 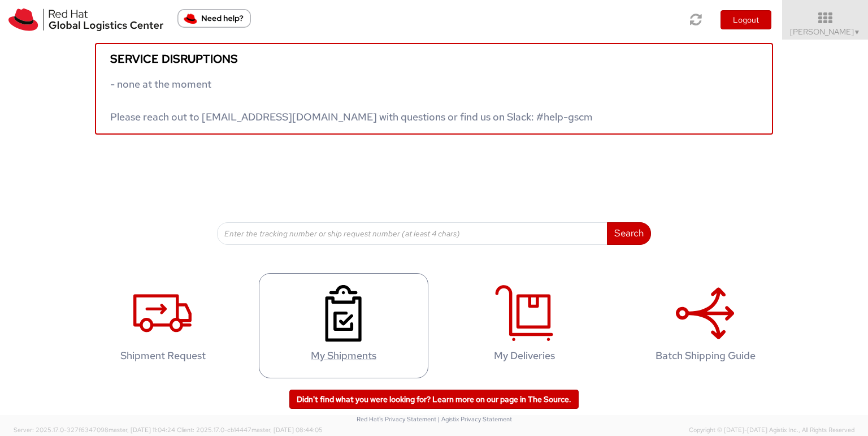 What do you see at coordinates (434, 58) in the screenshot?
I see `h5: Service disruptions` at bounding box center [434, 58].